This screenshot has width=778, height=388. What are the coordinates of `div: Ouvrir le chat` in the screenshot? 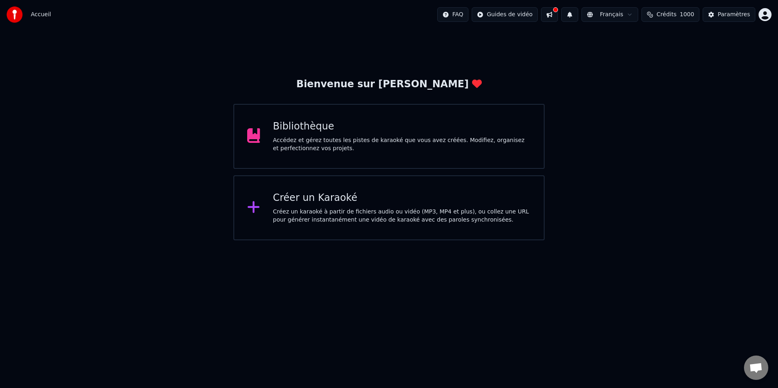 It's located at (756, 367).